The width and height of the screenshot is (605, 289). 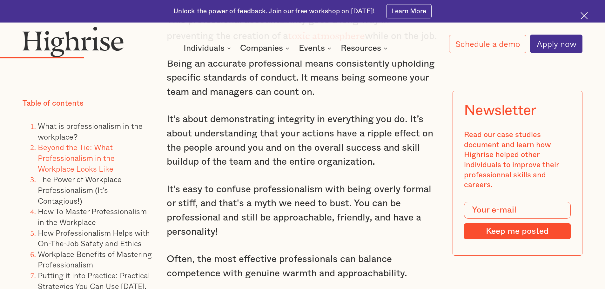 What do you see at coordinates (303, 211) in the screenshot?
I see `p: It’s easy to confuse professionalism with being overly formal or stiff, and that's a myth we need...` at bounding box center [303, 211].